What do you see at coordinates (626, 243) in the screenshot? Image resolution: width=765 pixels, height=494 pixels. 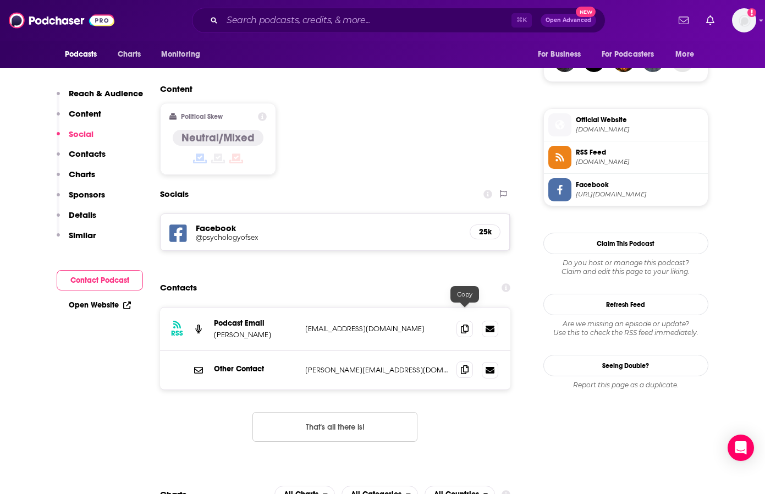 I see `button: Claim This Podcast` at bounding box center [626, 243].